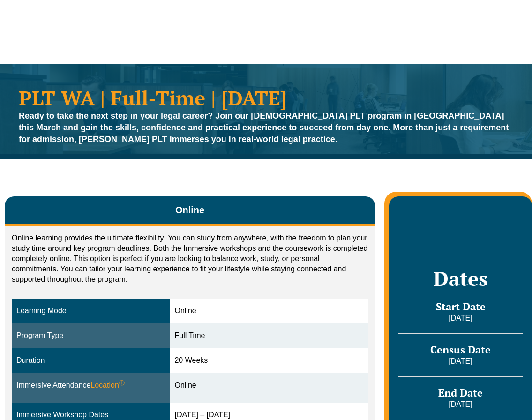 This screenshot has width=532, height=420. What do you see at coordinates (269, 336) in the screenshot?
I see `div: Full Time` at bounding box center [269, 336].